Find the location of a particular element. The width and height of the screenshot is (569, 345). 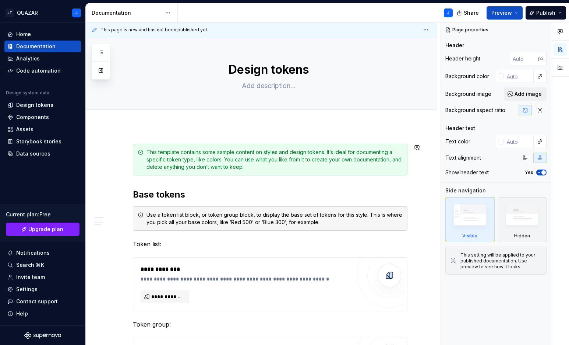

a: Analytics is located at coordinates (43, 59).